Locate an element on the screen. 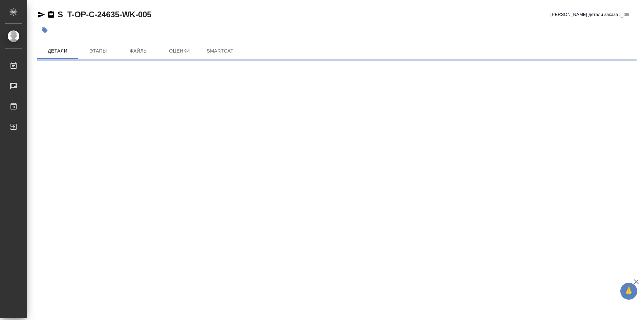 This screenshot has height=320, width=644. button: Добавить тэг is located at coordinates (45, 30).